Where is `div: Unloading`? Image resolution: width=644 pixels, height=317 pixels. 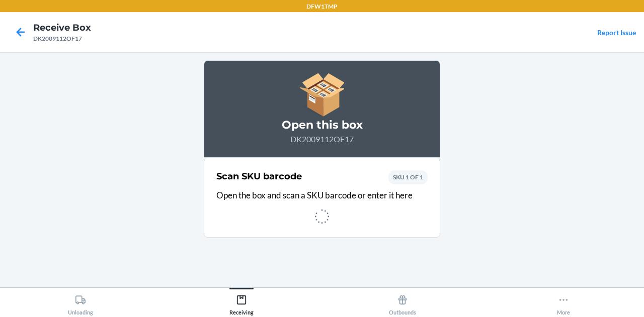
div: Unloading is located at coordinates (81, 303).